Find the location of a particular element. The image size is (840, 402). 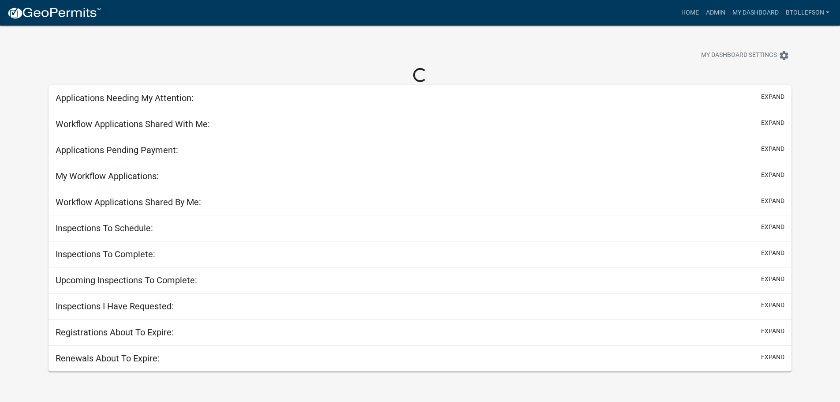

span: My Dashboard Settings is located at coordinates (739, 56).